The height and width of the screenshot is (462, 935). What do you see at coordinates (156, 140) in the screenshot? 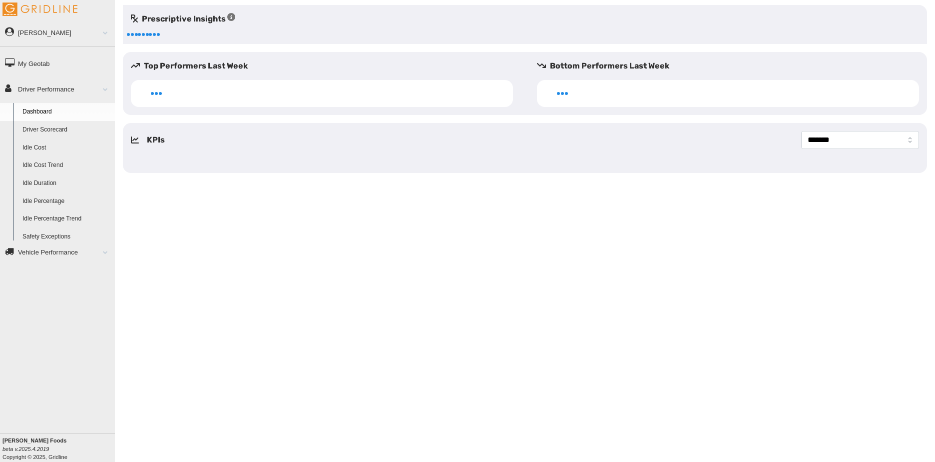
I see `h5: KPIs` at bounding box center [156, 140].